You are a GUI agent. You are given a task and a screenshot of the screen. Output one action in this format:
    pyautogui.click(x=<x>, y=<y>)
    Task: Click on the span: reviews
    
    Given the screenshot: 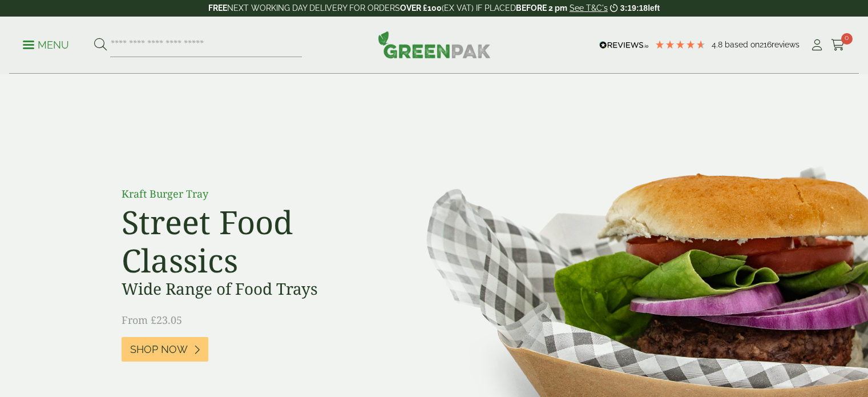 What is the action you would take?
    pyautogui.click(x=785, y=45)
    